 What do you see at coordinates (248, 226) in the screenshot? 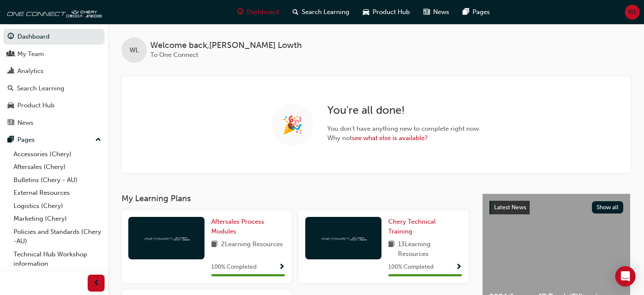
I see `a: Aftersales Process Modules` at bounding box center [248, 226].